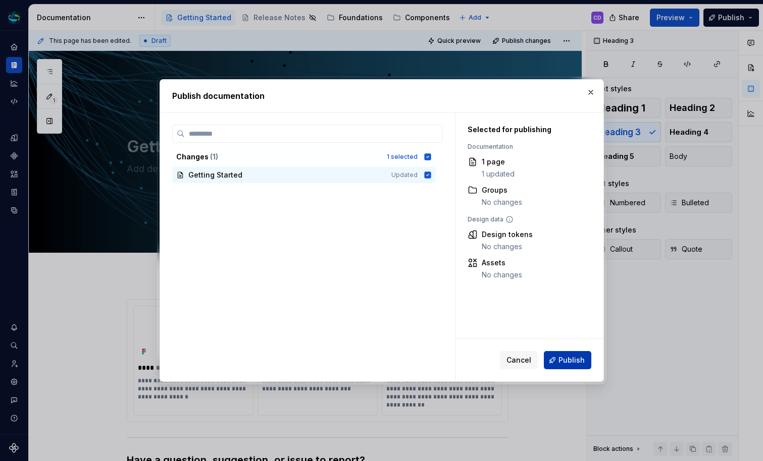 This screenshot has width=763, height=461. Describe the element at coordinates (518, 360) in the screenshot. I see `button: Cancel` at that location.